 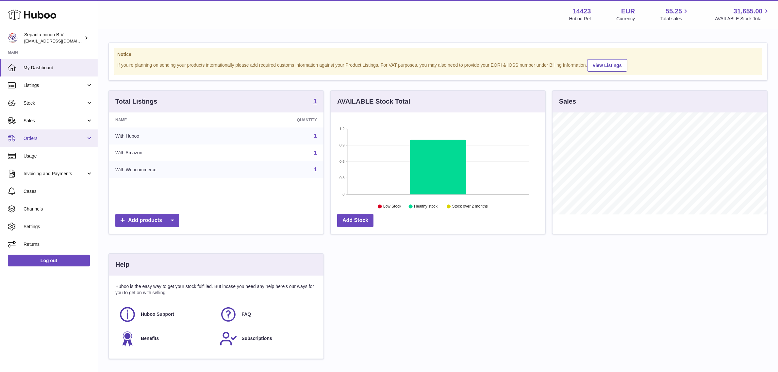 I want to click on text: Healthy stock, so click(x=426, y=206).